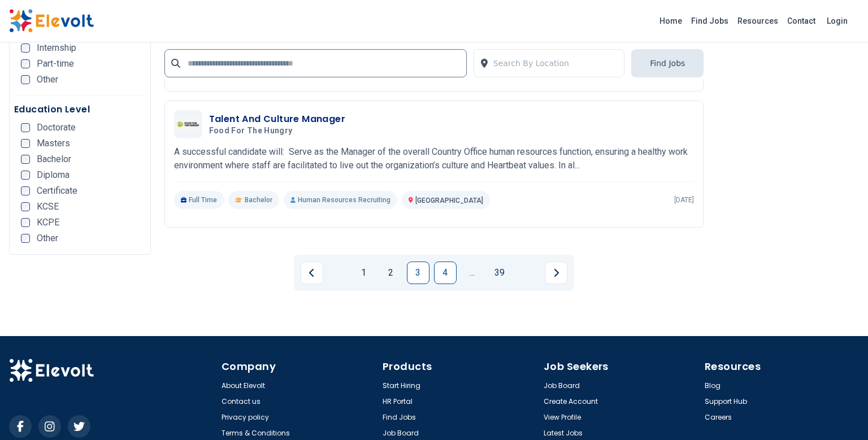 This screenshot has width=868, height=440. I want to click on a: Blog, so click(712, 386).